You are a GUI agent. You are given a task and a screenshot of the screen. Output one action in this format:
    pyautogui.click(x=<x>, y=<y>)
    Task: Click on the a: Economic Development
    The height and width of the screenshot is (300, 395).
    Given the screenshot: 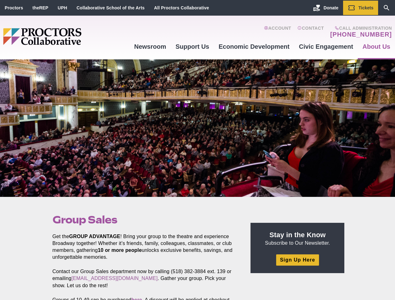 What is the action you would take?
    pyautogui.click(x=254, y=47)
    